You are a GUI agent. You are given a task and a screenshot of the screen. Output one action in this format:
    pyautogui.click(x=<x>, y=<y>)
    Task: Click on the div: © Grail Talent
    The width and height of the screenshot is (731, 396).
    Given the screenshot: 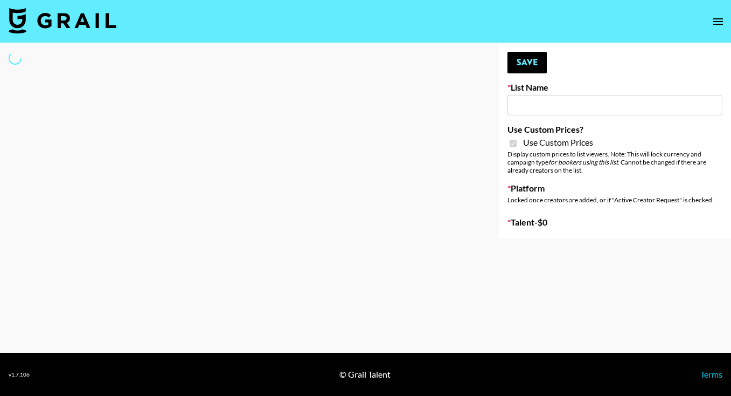 What is the action you would take?
    pyautogui.click(x=365, y=374)
    